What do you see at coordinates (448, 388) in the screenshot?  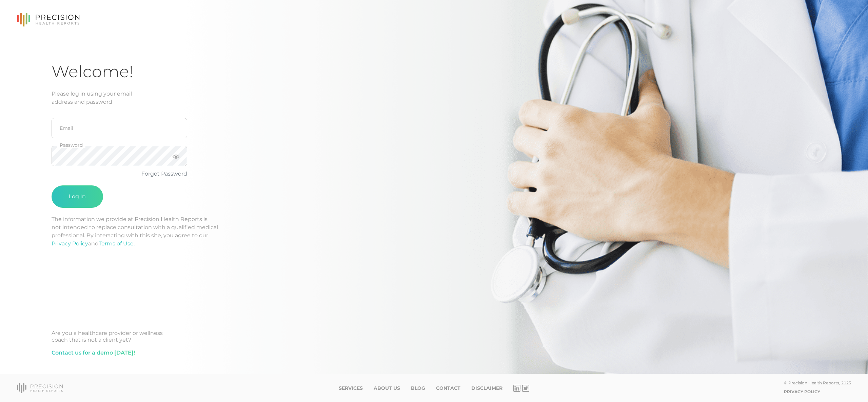 I see `a: Contact` at bounding box center [448, 388].